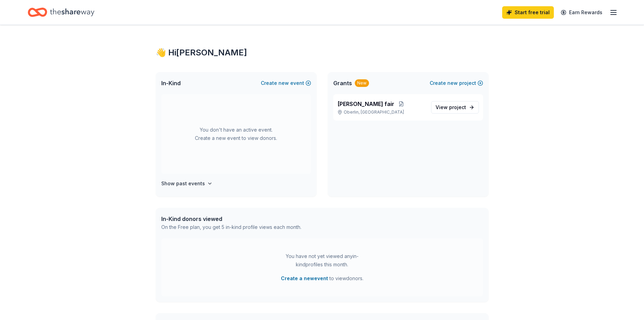 The height and width of the screenshot is (320, 644). What do you see at coordinates (451, 107) in the screenshot?
I see `span: View` at bounding box center [451, 107].